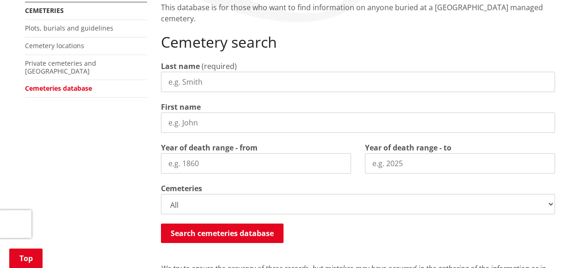 The height and width of the screenshot is (268, 580). What do you see at coordinates (358, 42) in the screenshot?
I see `h2: Cemetery search` at bounding box center [358, 42].